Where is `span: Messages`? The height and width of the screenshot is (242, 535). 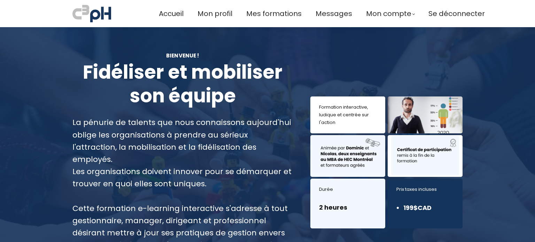
span: Messages is located at coordinates (334, 14).